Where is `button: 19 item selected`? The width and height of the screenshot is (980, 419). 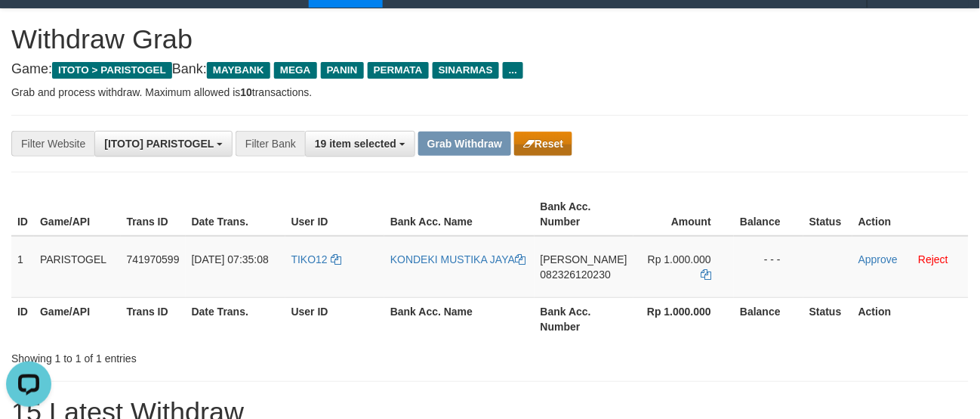
button: 19 item selected is located at coordinates (360, 144).